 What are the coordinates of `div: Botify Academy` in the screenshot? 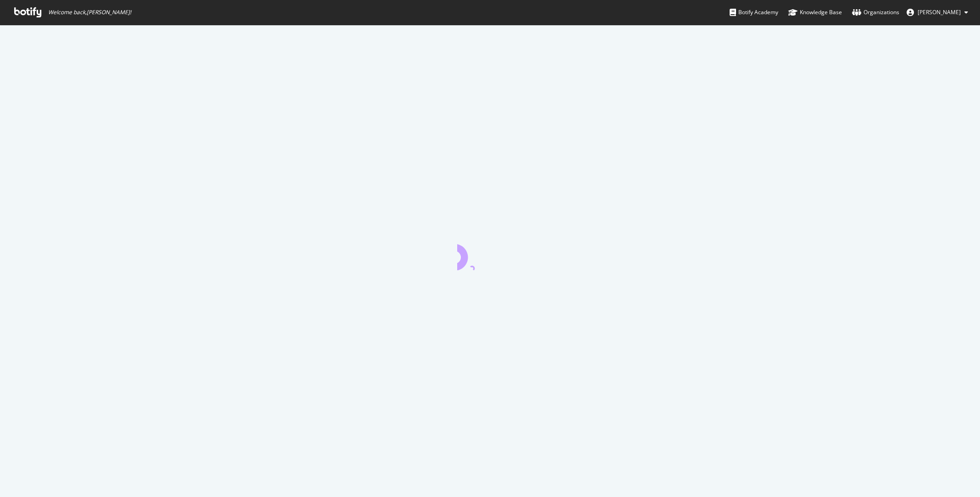 It's located at (754, 13).